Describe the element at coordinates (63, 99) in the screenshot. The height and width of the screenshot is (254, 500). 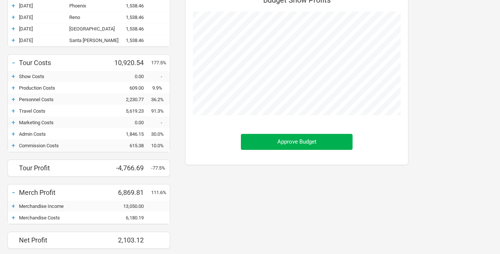
I see `div: Personnel Costs` at that location.